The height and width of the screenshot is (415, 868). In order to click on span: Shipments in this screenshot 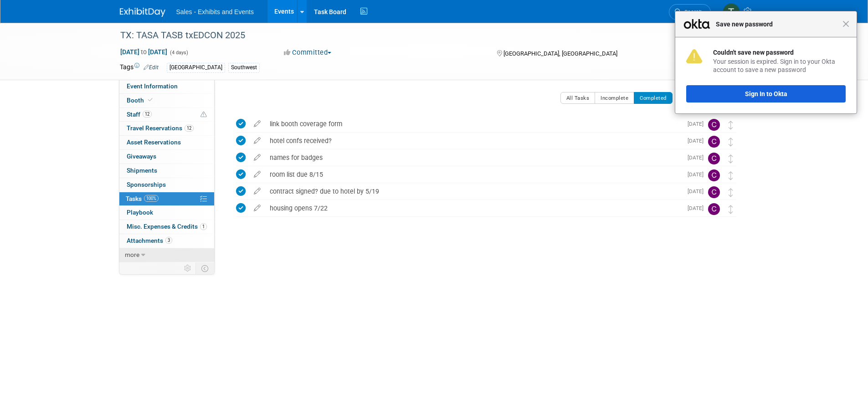, I will do `click(142, 170)`.